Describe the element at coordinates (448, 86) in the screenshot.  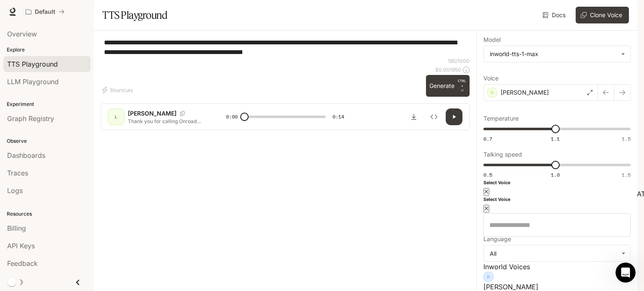
I see `button: GenerateCTRL +⏎` at that location.